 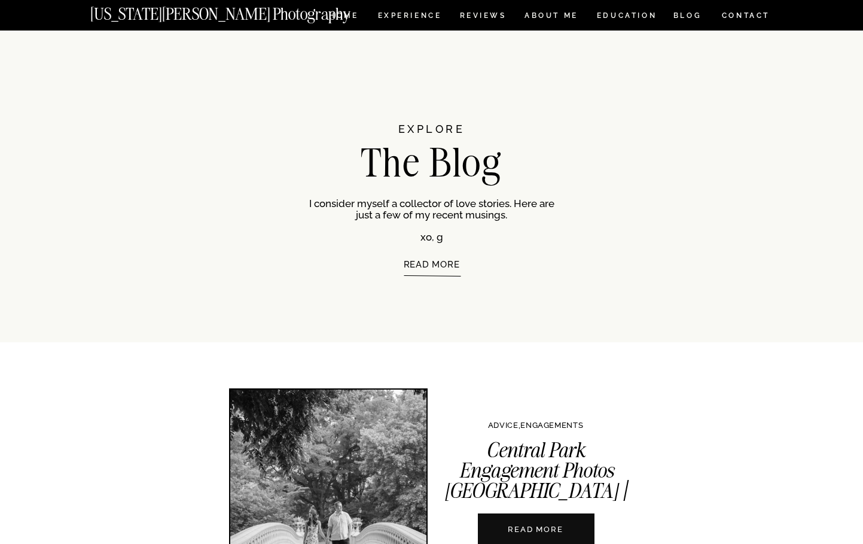 What do you see at coordinates (627, 17) in the screenshot?
I see `a: EDUCATION` at bounding box center [627, 17].